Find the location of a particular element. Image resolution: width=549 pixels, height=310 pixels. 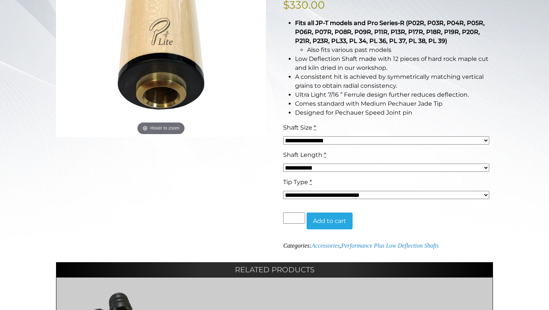

span: Tip Type is located at coordinates (295, 182).